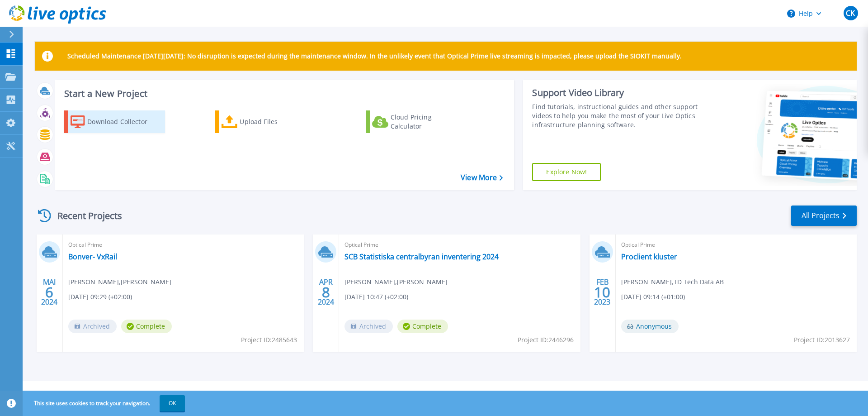 Image resolution: width=868 pixels, height=416 pixels. I want to click on span: CK, so click(850, 13).